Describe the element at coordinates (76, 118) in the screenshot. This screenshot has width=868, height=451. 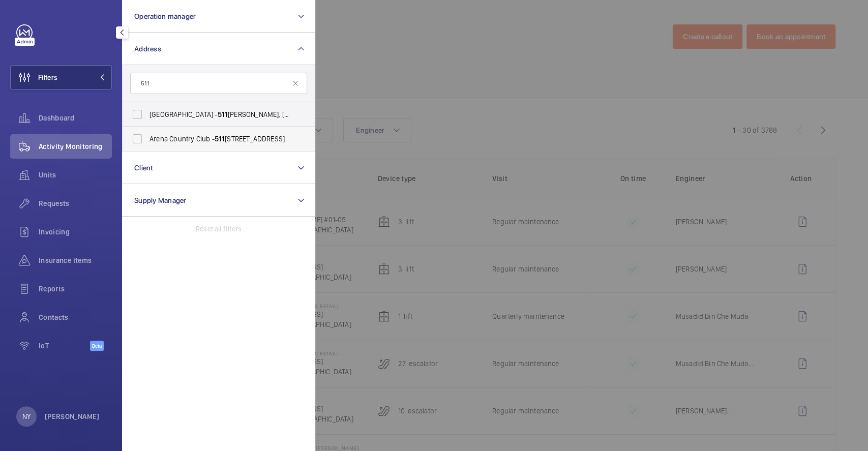
I see `span: Dashboard` at that location.